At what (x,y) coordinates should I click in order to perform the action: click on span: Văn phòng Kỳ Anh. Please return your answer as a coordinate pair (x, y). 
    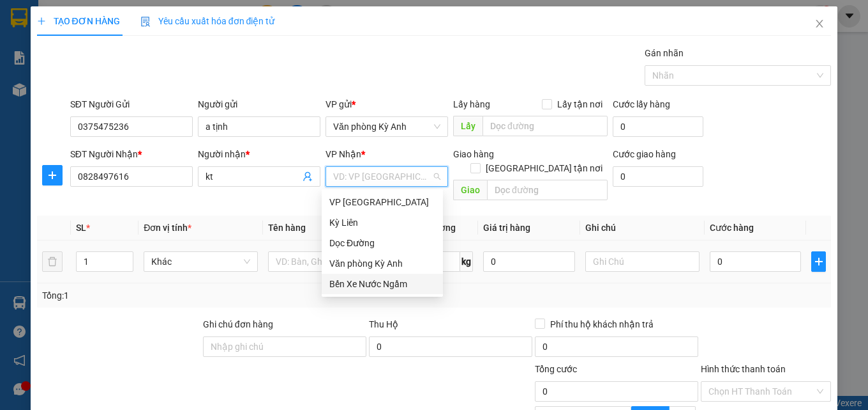
    Looking at the image, I should click on (387, 127).